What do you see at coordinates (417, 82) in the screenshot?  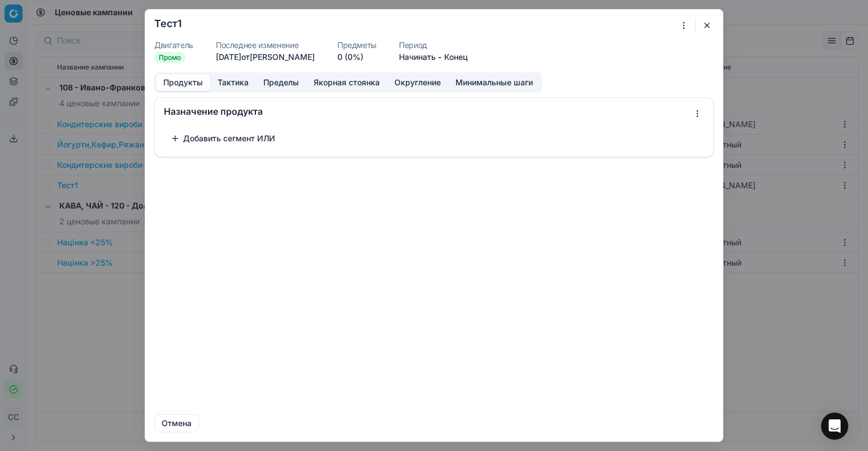 I see `font: Округление` at bounding box center [417, 82].